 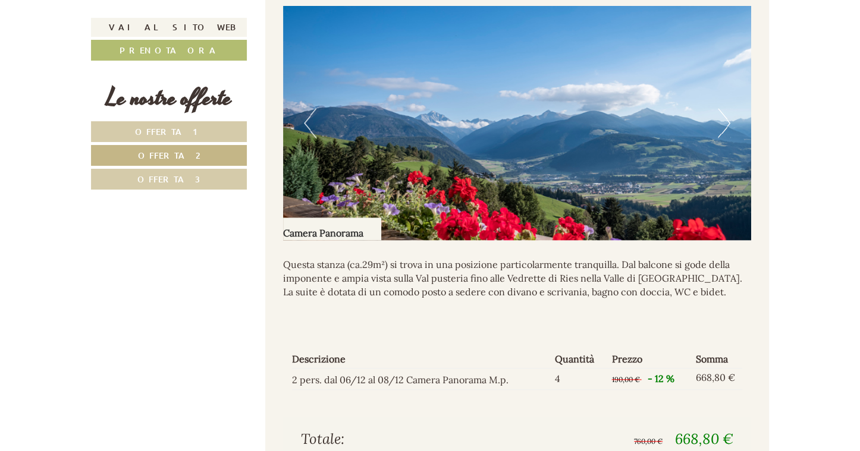 I want to click on img: image, so click(x=517, y=123).